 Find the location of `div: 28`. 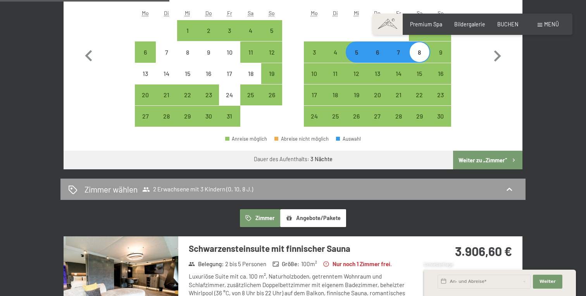

div: 28 is located at coordinates (398, 123).